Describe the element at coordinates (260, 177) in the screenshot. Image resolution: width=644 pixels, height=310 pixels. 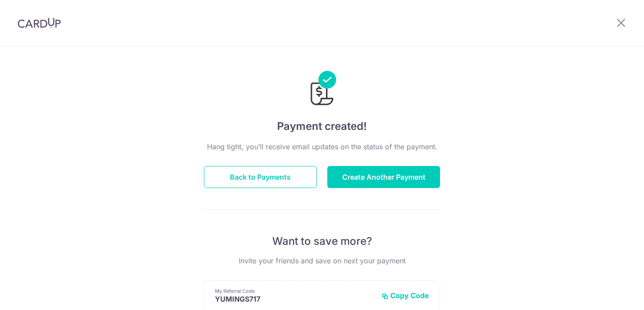
I see `button: Back to Payments` at that location.